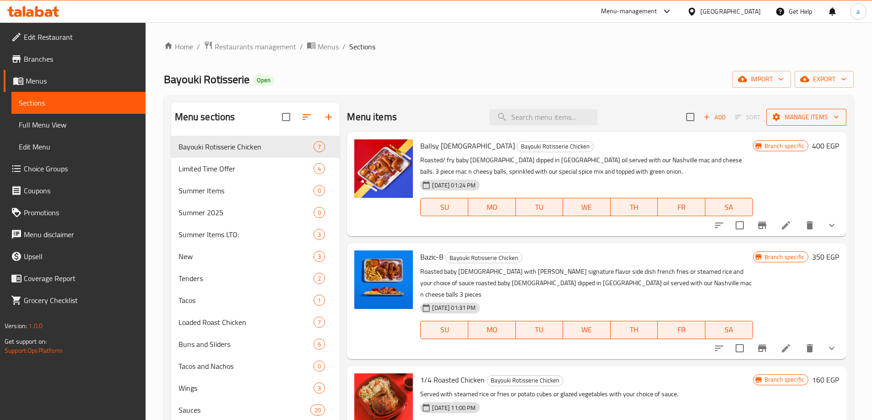  I want to click on a: Coverage Report, so click(75, 279).